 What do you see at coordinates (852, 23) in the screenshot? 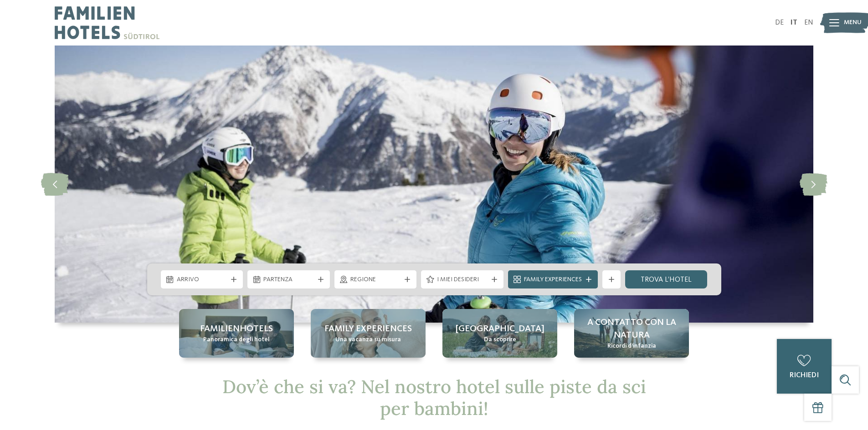
I see `span: Menu` at bounding box center [852, 23].